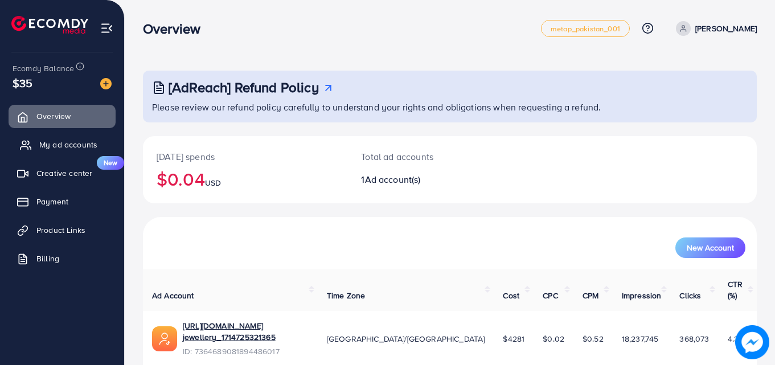 Image resolution: width=775 pixels, height=365 pixels. What do you see at coordinates (106, 28) in the screenshot?
I see `img: menu` at bounding box center [106, 28].